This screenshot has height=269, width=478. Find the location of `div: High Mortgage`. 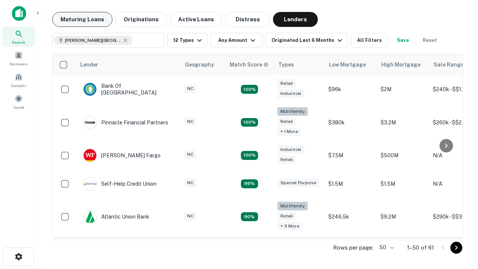

div: High Mortgage is located at coordinates (401, 65).